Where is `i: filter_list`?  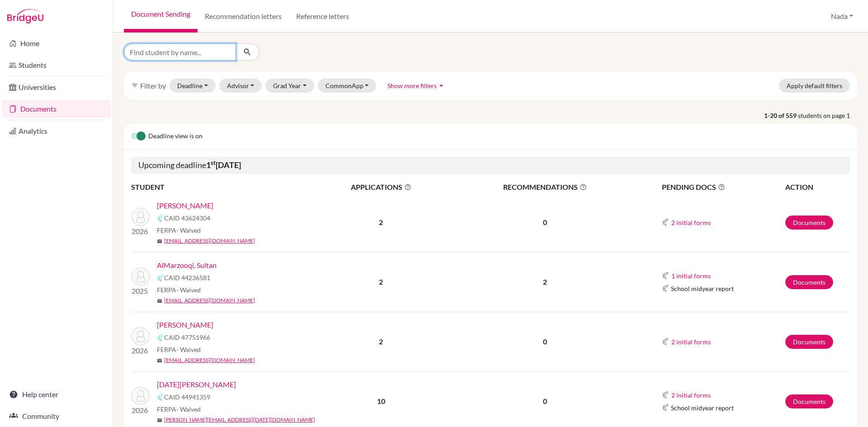 i: filter_list is located at coordinates (134, 86).